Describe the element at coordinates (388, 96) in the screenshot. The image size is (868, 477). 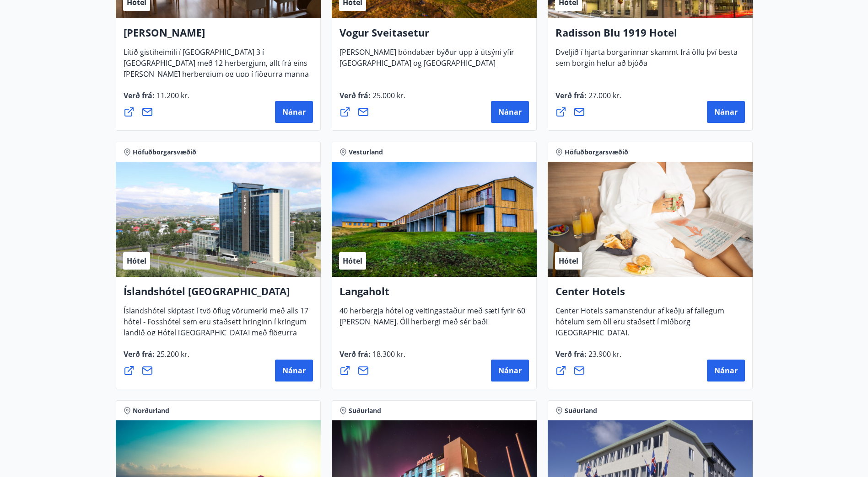
I see `span: 25.000 kr.` at that location.